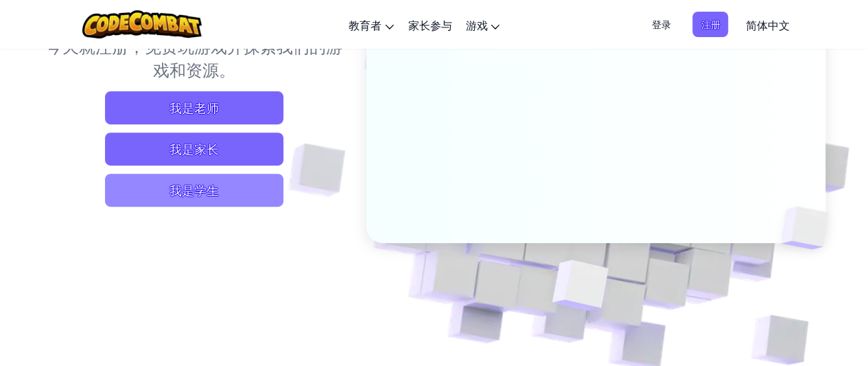 The width and height of the screenshot is (868, 366). Describe the element at coordinates (194, 190) in the screenshot. I see `button: 我是学生` at that location.